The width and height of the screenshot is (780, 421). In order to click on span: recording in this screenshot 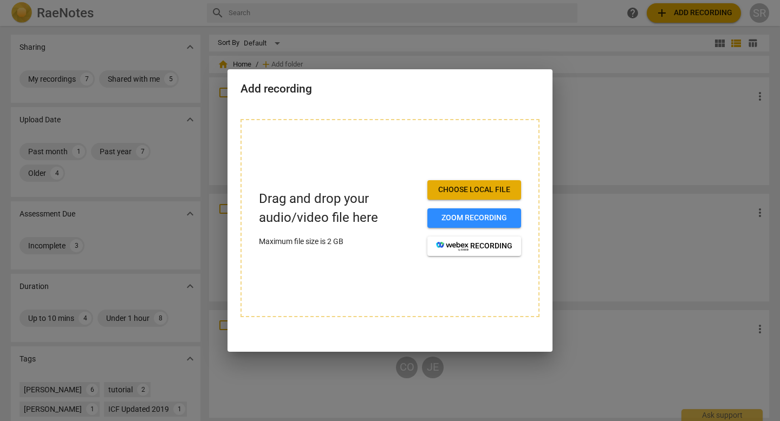, I will do `click(474, 246)`.